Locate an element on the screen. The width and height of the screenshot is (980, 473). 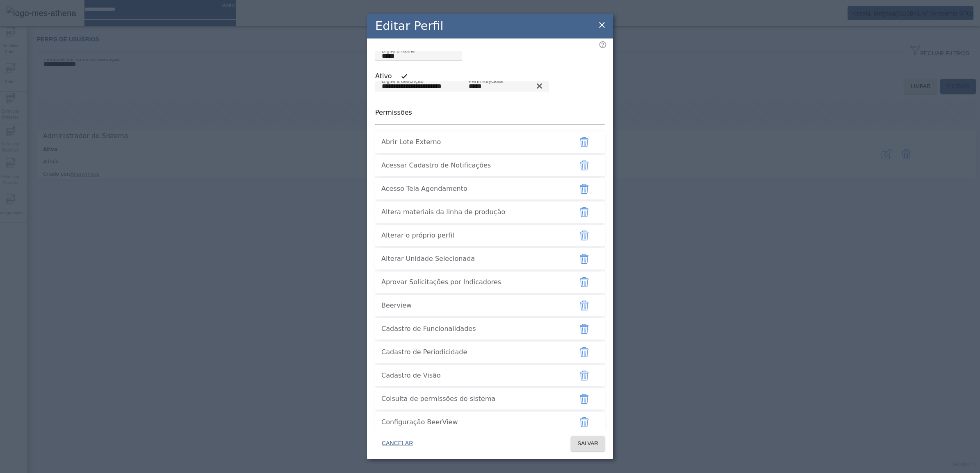
h2: Editar Perfil is located at coordinates (410, 26).